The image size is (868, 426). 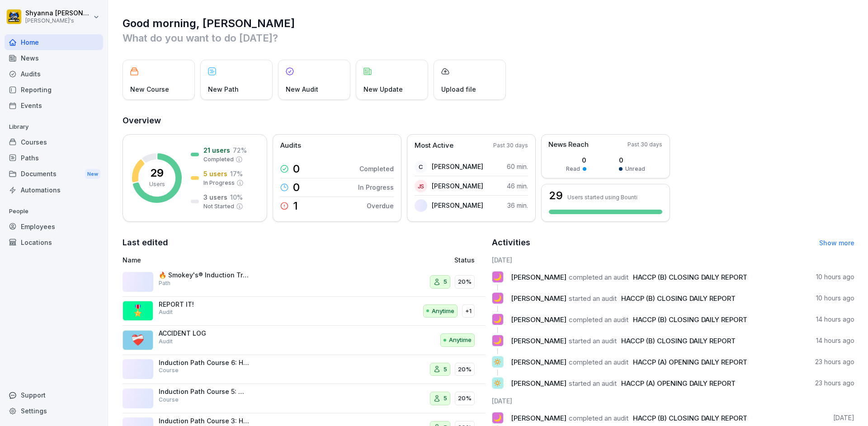 What do you see at coordinates (421, 167) in the screenshot?
I see `div: C` at bounding box center [421, 167].